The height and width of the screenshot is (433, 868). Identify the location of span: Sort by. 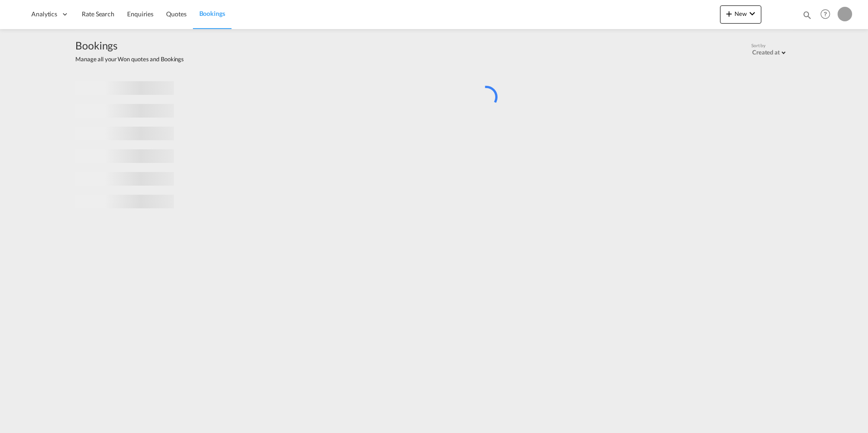
(758, 46).